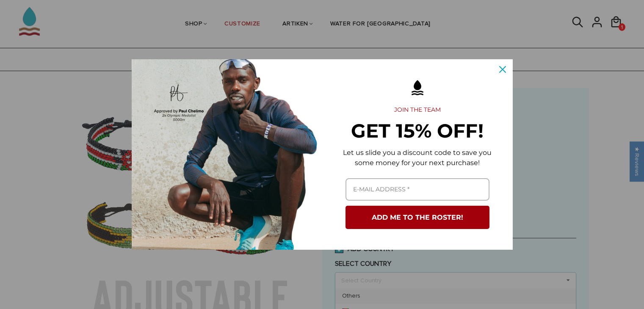 Image resolution: width=644 pixels, height=309 pixels. What do you see at coordinates (503, 70) in the screenshot?
I see `svg: close icon` at bounding box center [503, 70].